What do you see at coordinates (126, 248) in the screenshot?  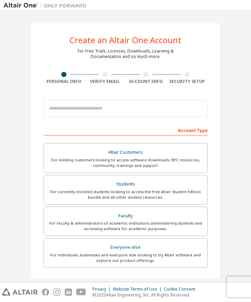 I see `div: Everyone else` at bounding box center [126, 248].